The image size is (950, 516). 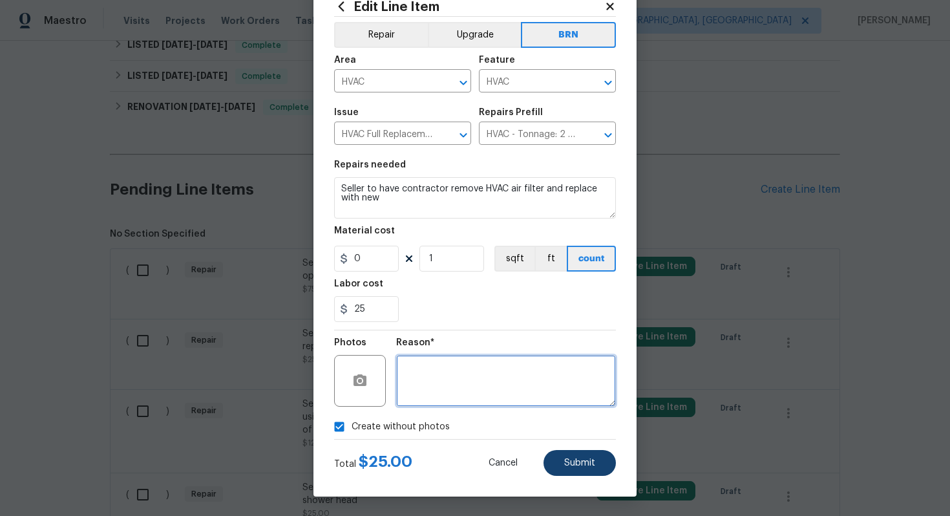 I want to click on button: Cancel, so click(x=503, y=463).